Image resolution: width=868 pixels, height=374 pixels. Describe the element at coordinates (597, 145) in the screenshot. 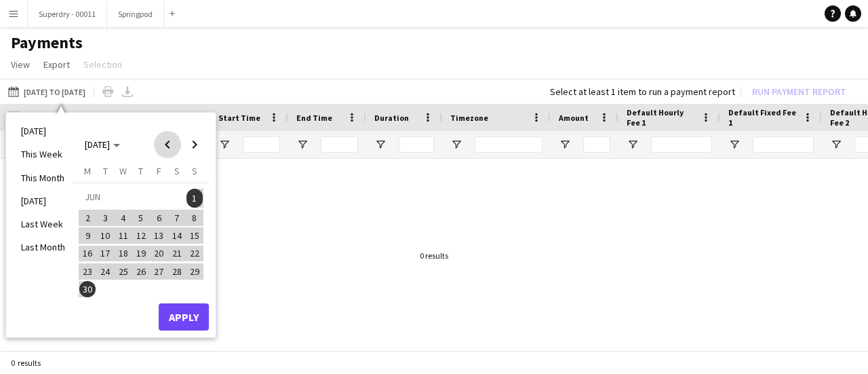

I see `input: Amount Filter Input` at that location.